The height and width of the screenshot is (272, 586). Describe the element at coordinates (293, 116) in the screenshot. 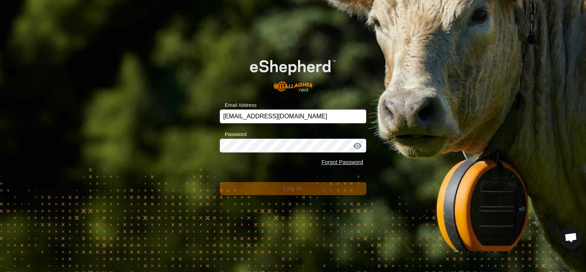

I see `input: Email Address` at that location.